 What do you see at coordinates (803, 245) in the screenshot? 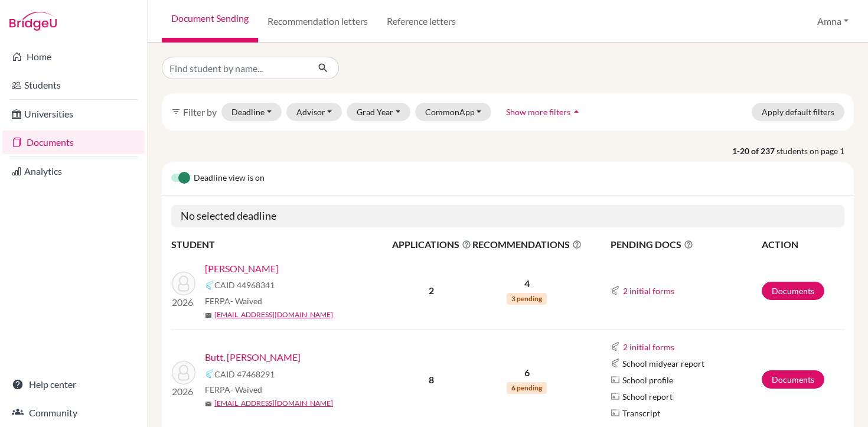
I see `th: ACTION` at bounding box center [803, 245].